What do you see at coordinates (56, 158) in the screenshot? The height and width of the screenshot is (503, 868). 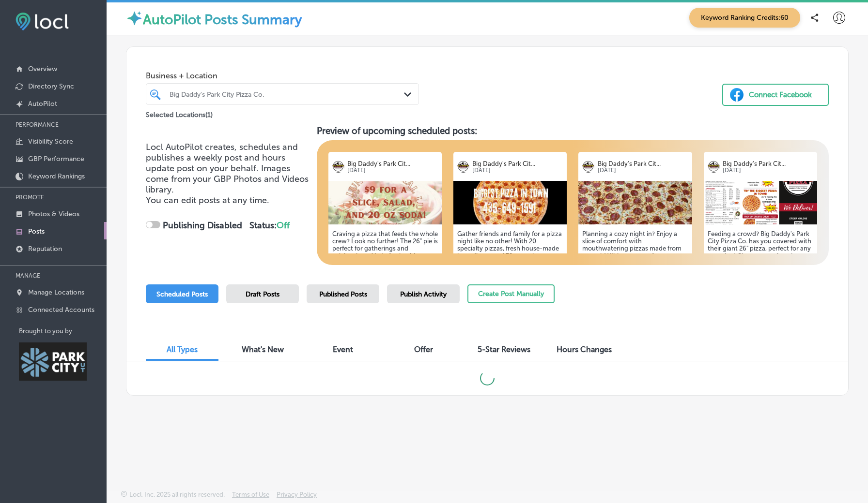 I see `p: GBP Performance` at bounding box center [56, 158].